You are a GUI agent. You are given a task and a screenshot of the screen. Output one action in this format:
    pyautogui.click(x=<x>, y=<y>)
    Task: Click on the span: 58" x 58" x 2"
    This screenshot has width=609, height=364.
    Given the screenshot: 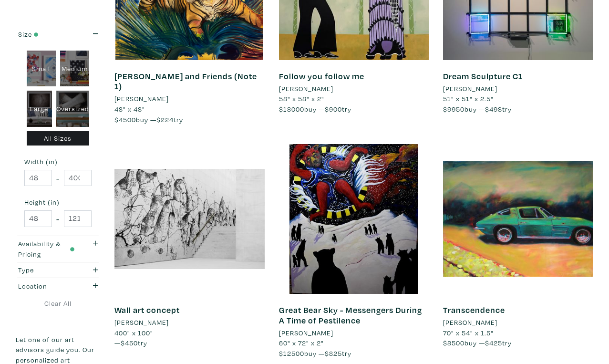 What is the action you would take?
    pyautogui.click(x=301, y=98)
    